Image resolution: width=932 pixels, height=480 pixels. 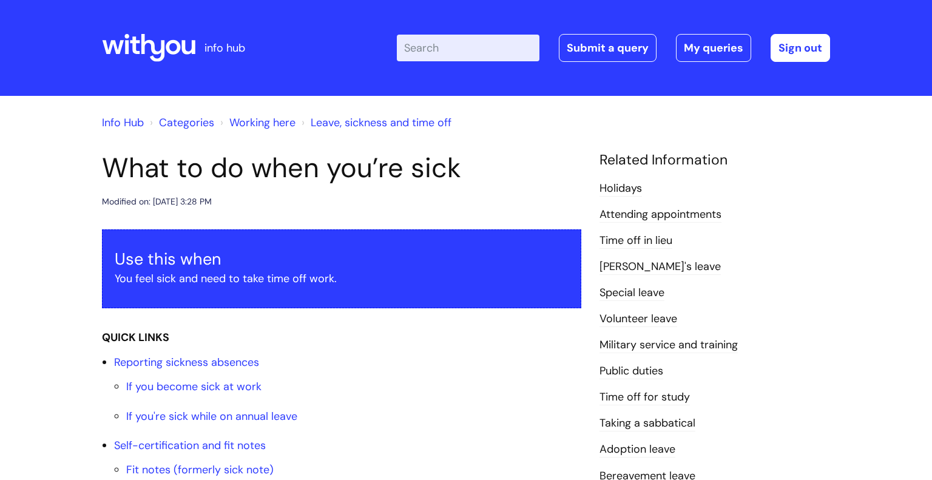 I want to click on strong: QUICK LINKS, so click(x=135, y=337).